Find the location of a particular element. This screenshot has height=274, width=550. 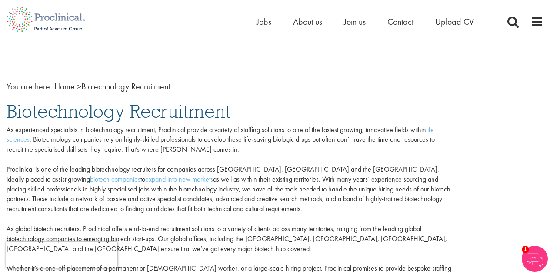

a: Join us is located at coordinates (355, 22).